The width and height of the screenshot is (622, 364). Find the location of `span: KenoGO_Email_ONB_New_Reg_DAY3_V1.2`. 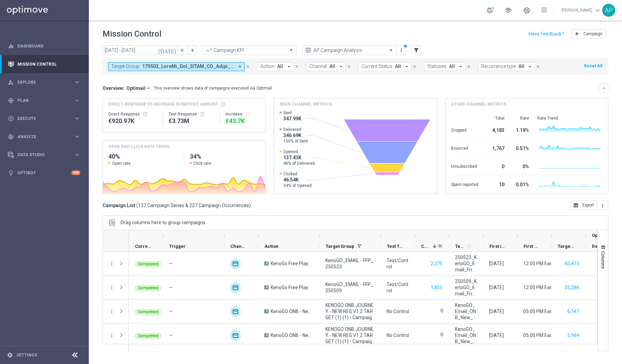

span: KenoGO_Email_ONB_New_Reg_DAY3_V1.2 is located at coordinates (467, 335).